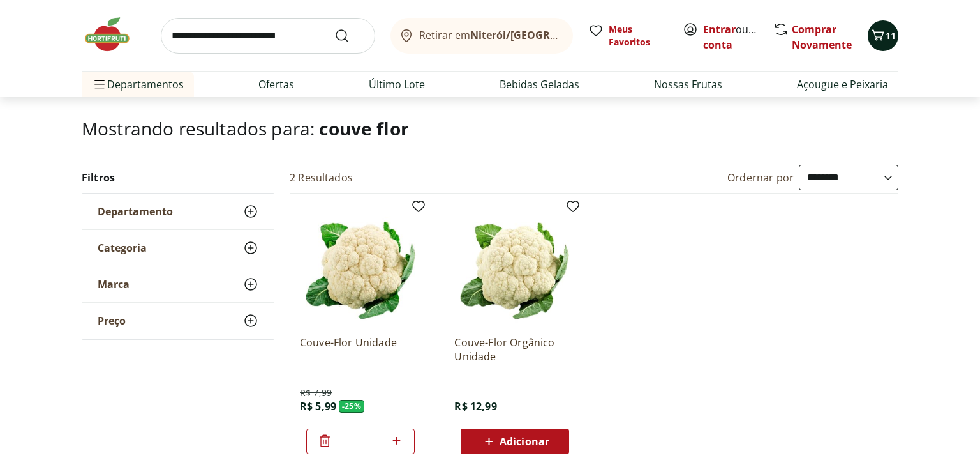  I want to click on a: Bebidas Geladas, so click(539, 84).